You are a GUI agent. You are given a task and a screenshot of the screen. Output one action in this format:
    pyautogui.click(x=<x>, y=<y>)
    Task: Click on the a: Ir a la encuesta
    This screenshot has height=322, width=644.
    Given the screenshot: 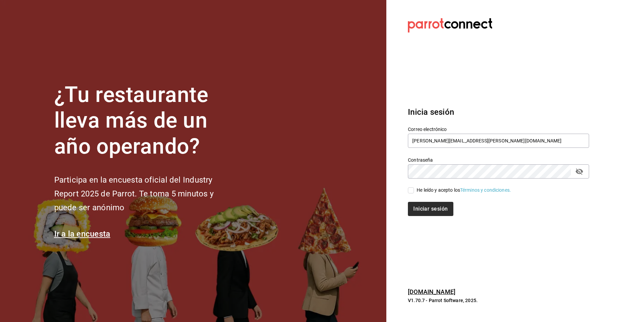 What is the action you would take?
    pyautogui.click(x=83, y=233)
    